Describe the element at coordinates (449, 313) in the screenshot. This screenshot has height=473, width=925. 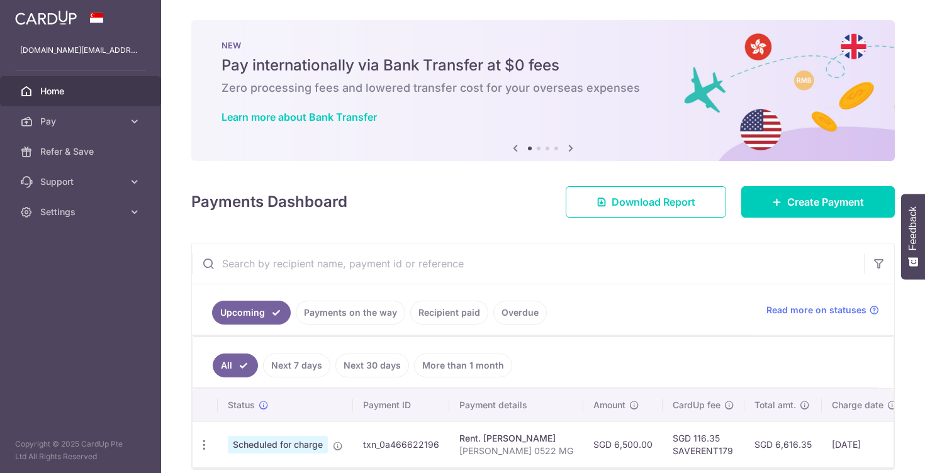
I see `a: Recipient paid` at that location.